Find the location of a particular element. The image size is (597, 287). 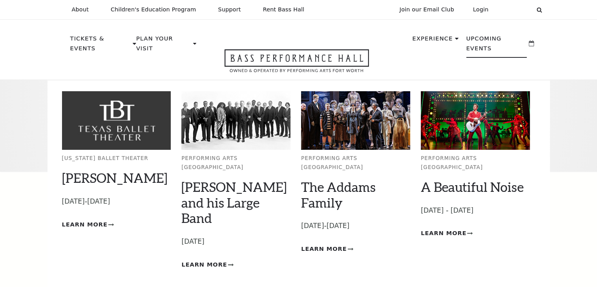

p: Support is located at coordinates (230, 9).